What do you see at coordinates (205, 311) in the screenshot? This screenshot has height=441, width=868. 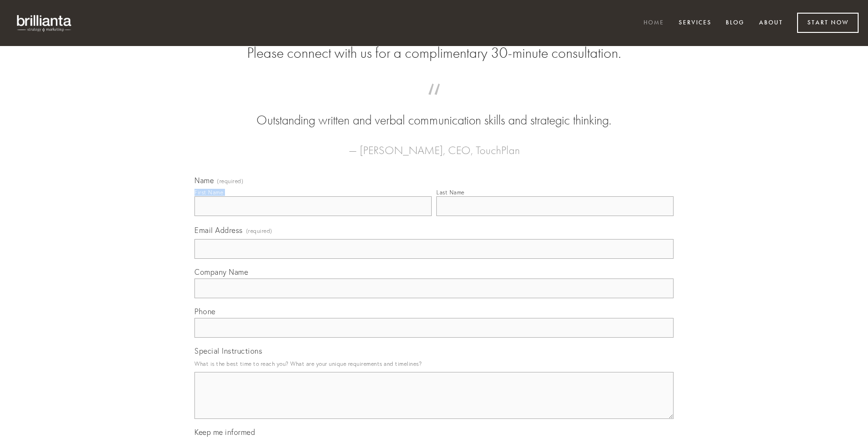 I see `span: Phone` at bounding box center [205, 311].